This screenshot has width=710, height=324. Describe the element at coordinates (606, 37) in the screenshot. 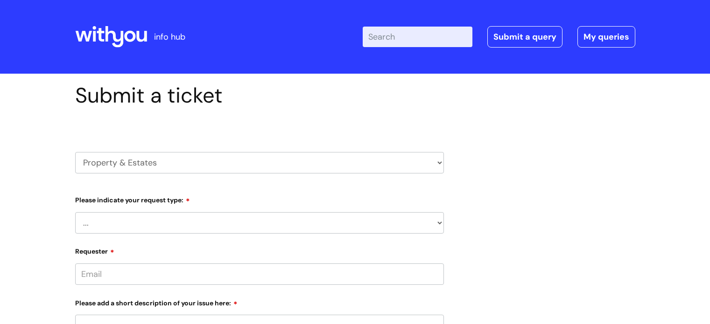

I see `a: My queries` at that location.